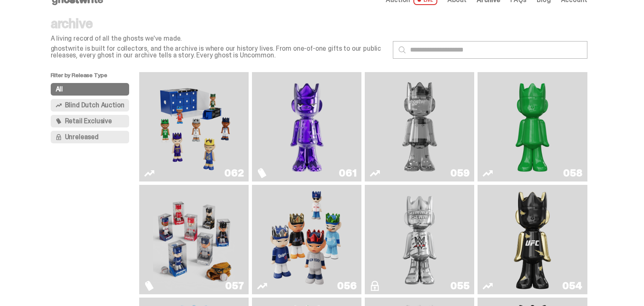  What do you see at coordinates (234, 286) in the screenshot?
I see `div: 057` at bounding box center [234, 286].